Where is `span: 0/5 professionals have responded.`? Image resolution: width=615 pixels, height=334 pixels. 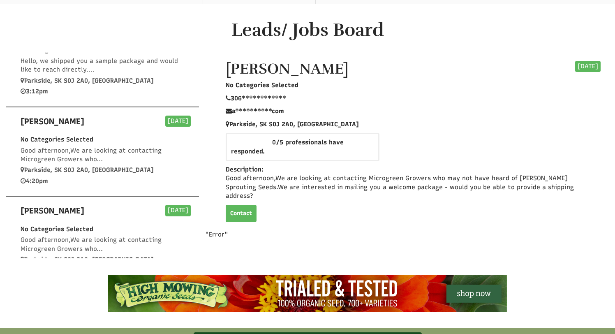
span: 0/5 professionals have responded. is located at coordinates (287, 146).